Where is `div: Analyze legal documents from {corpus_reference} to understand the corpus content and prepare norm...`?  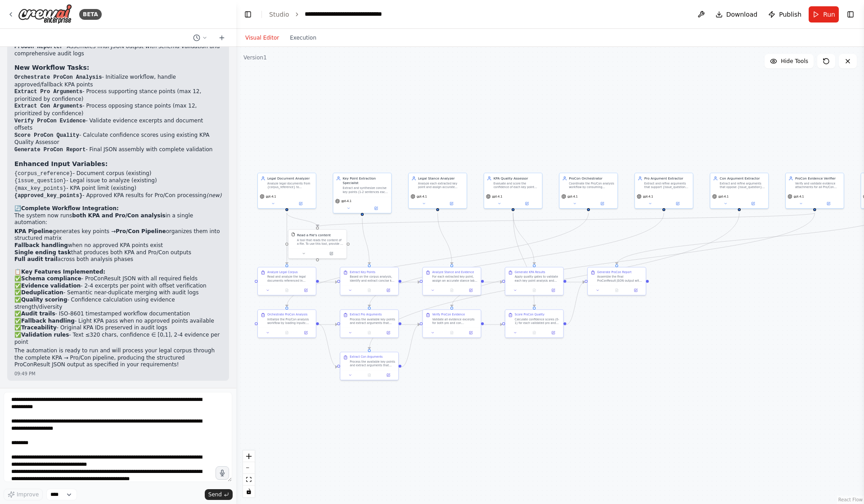 div: Analyze legal documents from {corpus_reference} to understand the corpus content and prepare norm... is located at coordinates (290, 186).